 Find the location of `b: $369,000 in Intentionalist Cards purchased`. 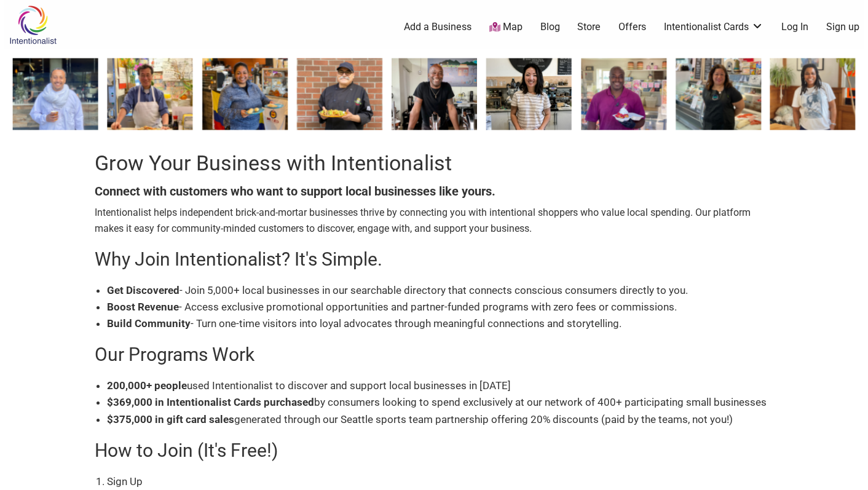

b: $369,000 in Intentionalist Cards purchased is located at coordinates (210, 402).